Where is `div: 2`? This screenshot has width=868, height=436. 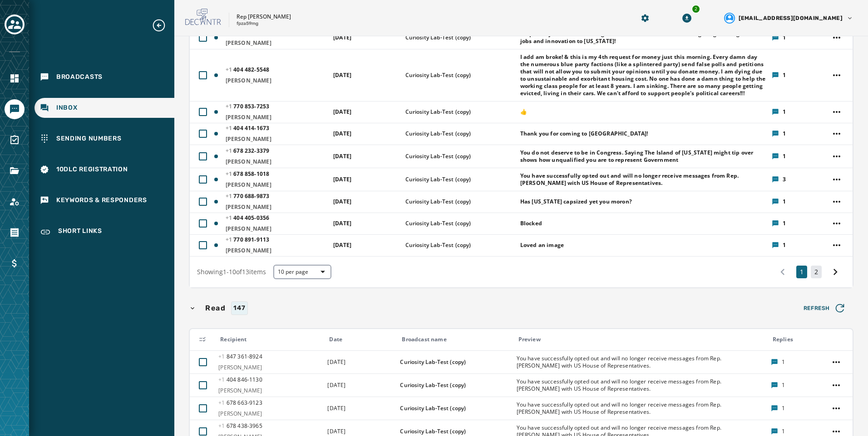 div: 2 is located at coordinates (696, 9).